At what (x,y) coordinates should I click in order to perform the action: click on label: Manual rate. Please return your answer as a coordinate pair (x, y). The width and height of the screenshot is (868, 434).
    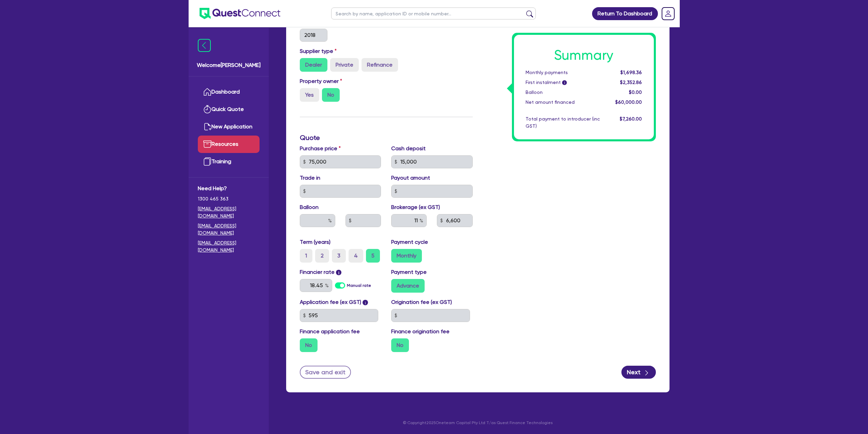
    Looking at the image, I should click on (359, 286).